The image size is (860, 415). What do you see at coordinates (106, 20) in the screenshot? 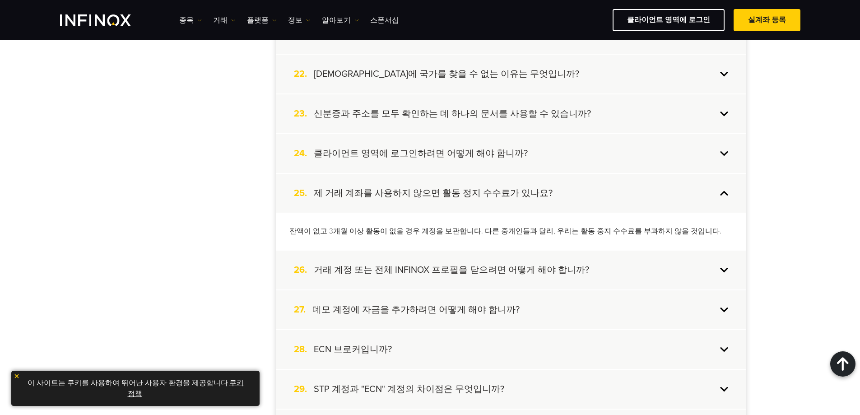
I see `a: INFINOX Logo` at bounding box center [106, 20].